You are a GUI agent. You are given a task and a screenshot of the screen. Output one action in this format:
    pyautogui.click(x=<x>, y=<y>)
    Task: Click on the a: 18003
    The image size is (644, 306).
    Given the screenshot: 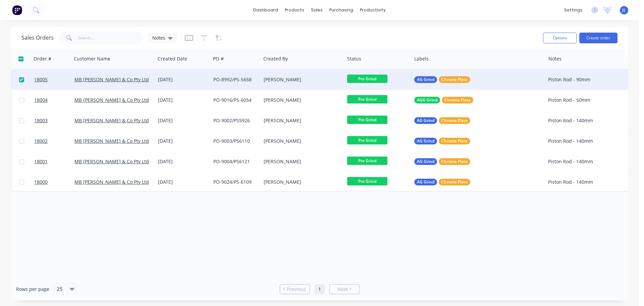 What is the action you would take?
    pyautogui.click(x=54, y=120)
    